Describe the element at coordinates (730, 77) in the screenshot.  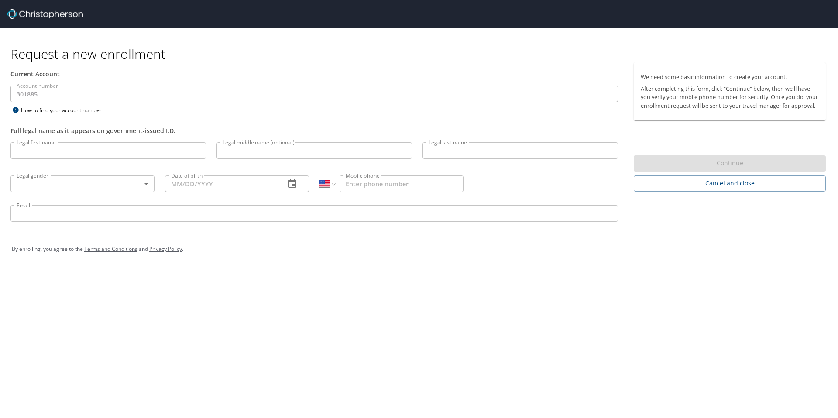
I see `p: We need some basic information to create your account.` at that location.